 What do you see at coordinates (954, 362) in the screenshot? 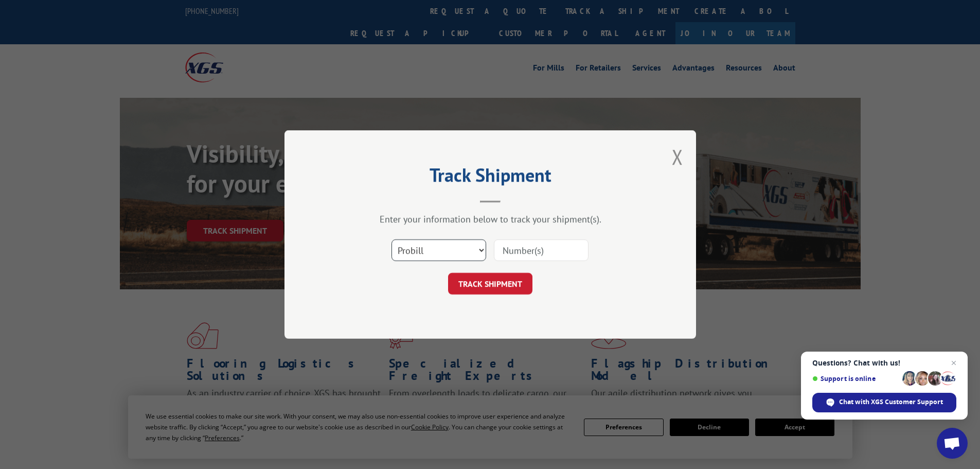
I see `span: Close chat` at bounding box center [954, 362].